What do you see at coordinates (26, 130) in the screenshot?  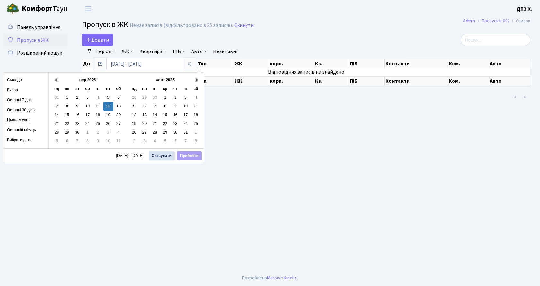 I see `li: Останній місяць` at bounding box center [26, 130].